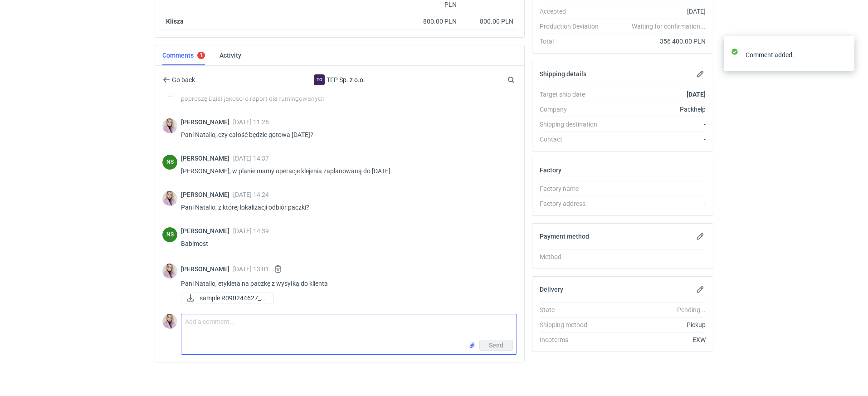  Describe the element at coordinates (573, 109) in the screenshot. I see `div: Company` at that location.